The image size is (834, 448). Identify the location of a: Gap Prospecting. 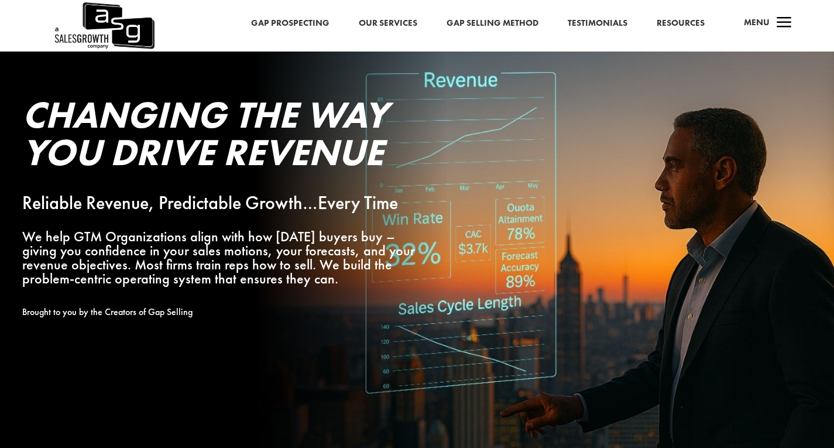
(290, 23).